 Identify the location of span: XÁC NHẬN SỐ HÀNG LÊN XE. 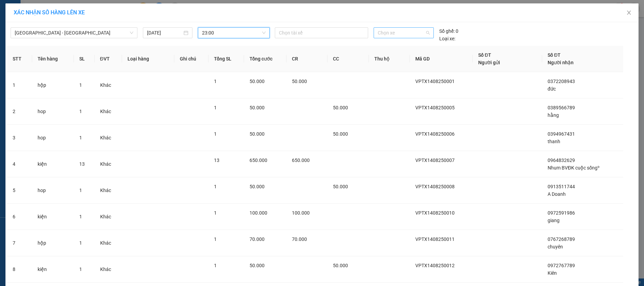
(49, 12).